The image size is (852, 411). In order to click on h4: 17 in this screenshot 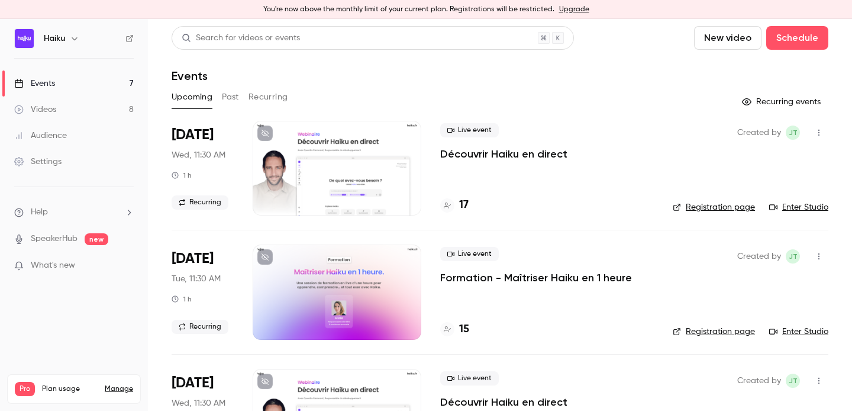, I will do `click(464, 205)`.